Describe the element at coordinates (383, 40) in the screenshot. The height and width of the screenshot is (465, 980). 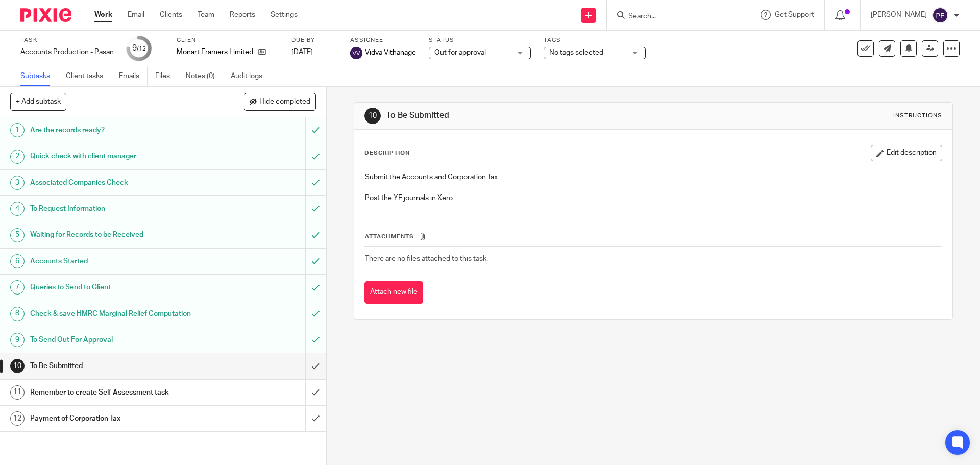
I see `label: Assignee` at that location.